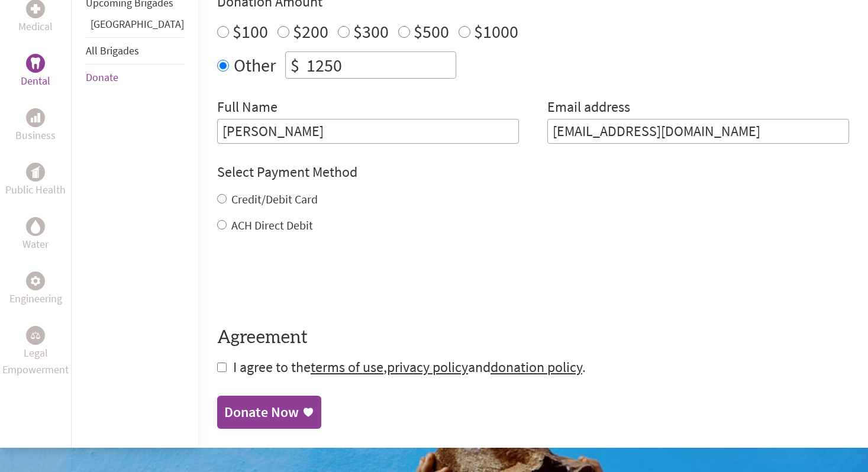 This screenshot has height=472, width=868. Describe the element at coordinates (35, 335) in the screenshot. I see `div: Legal Empowerment` at that location.